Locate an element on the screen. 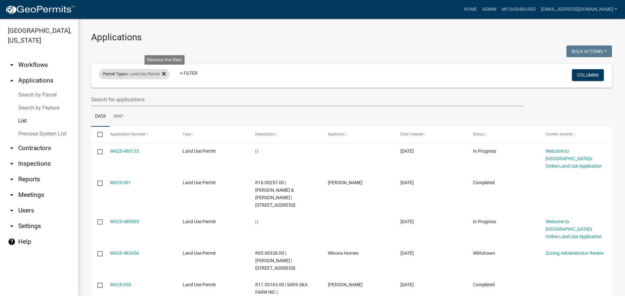  datatable-header-cell: Type is located at coordinates (212, 135).